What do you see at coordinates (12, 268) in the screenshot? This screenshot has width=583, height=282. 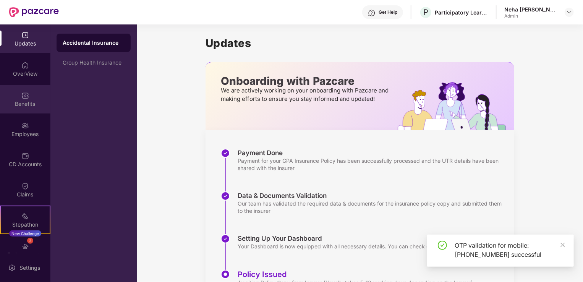 I see `img: svg+xml;base64,PHN2ZyBpZD0iU2V0dGluZy0yMHgyMCIgeG1sbnM9Imh0dHA6Ly93d3cudzMub3JnLzIwMDAvc3ZnIiB3aW...` at bounding box center [12, 268].